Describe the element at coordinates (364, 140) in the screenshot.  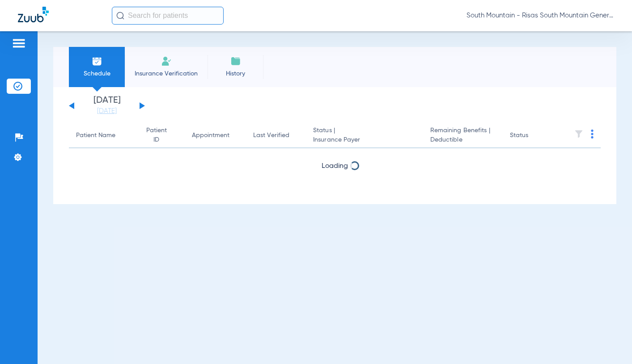
I see `span: Insurance Payer` at that location.